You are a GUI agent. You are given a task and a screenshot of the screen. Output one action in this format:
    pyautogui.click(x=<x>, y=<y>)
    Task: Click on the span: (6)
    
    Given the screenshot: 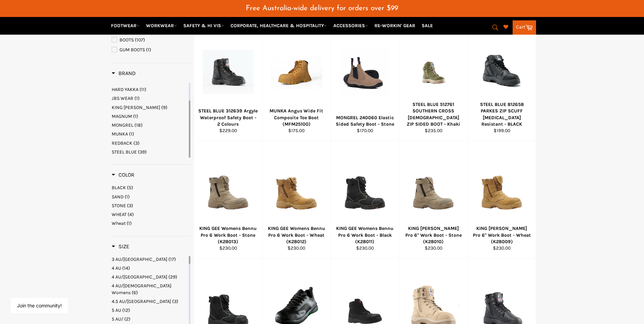 What is the action you would take?
    pyautogui.click(x=135, y=293)
    